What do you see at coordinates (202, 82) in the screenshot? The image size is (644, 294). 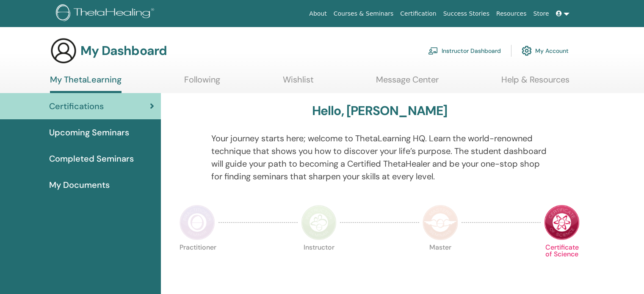 I see `a: Following` at bounding box center [202, 82].